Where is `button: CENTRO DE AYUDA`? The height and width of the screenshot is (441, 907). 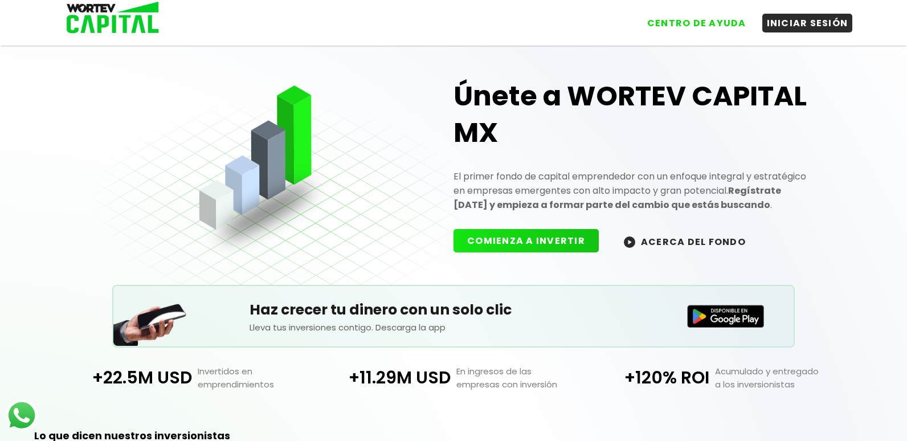 button: CENTRO DE AYUDA is located at coordinates (697, 23).